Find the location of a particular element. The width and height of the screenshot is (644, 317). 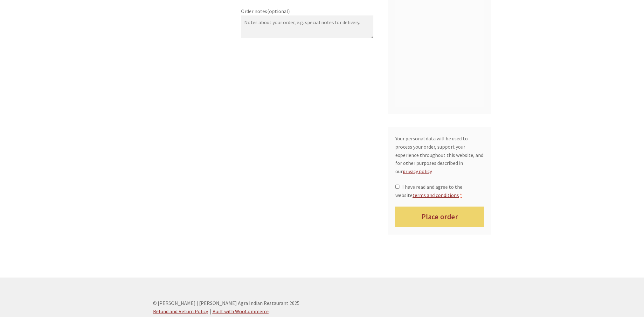

a: Built with WooCommerce is located at coordinates (241, 311).